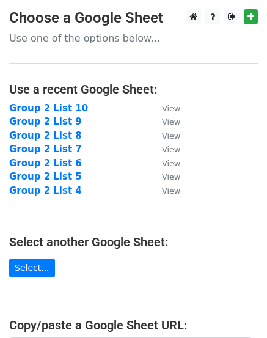  Describe the element at coordinates (133, 38) in the screenshot. I see `p: Use one of the options below...` at that location.